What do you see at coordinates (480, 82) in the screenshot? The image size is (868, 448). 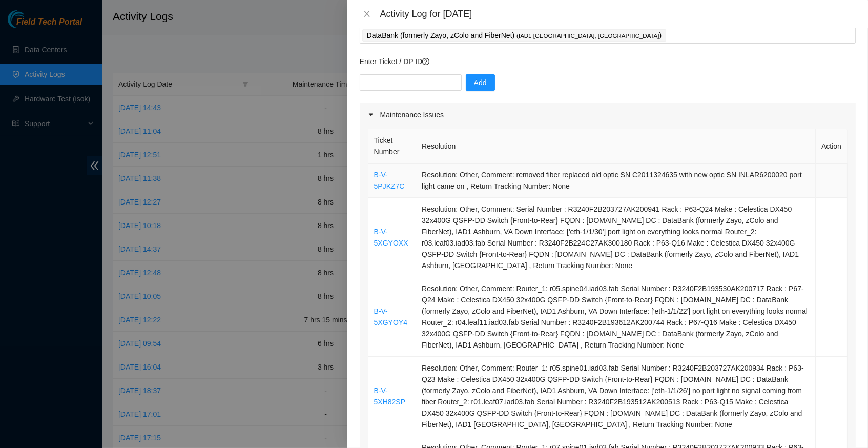 I see `span: Add` at bounding box center [480, 82].